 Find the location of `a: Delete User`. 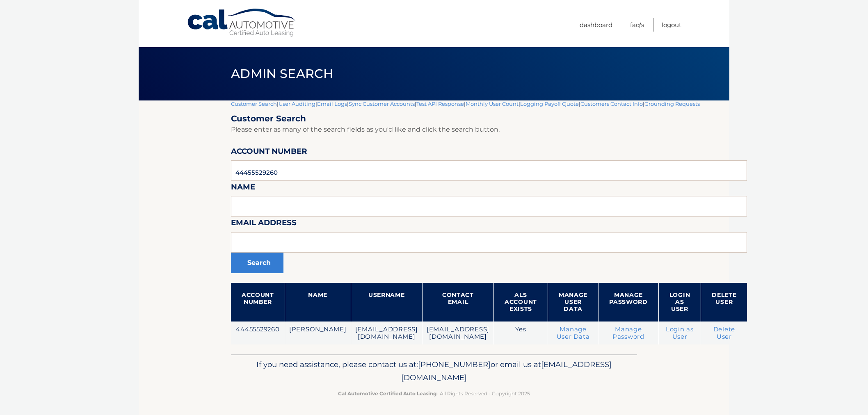

a: Delete User is located at coordinates (725, 333).